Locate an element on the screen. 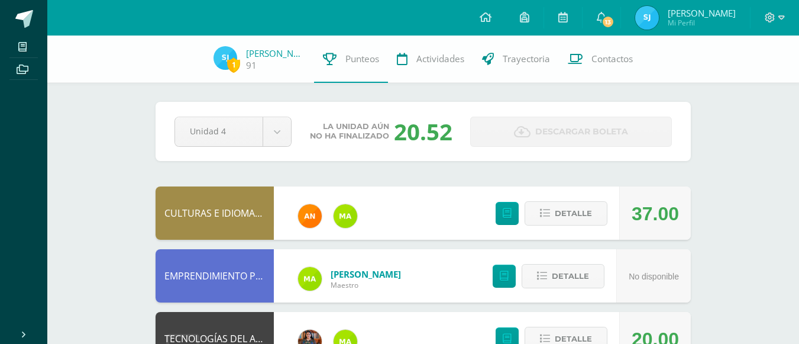 Image resolution: width=799 pixels, height=344 pixels. span: Descargar boleta is located at coordinates (581, 131).